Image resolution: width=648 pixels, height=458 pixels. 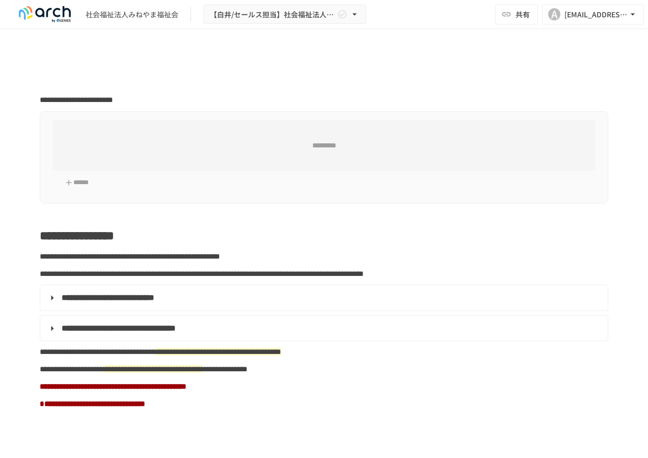 I want to click on button: 【白井/セールス担当】社会福祉法人みねやま福祉会様_初期設定サポート, so click(x=285, y=14).